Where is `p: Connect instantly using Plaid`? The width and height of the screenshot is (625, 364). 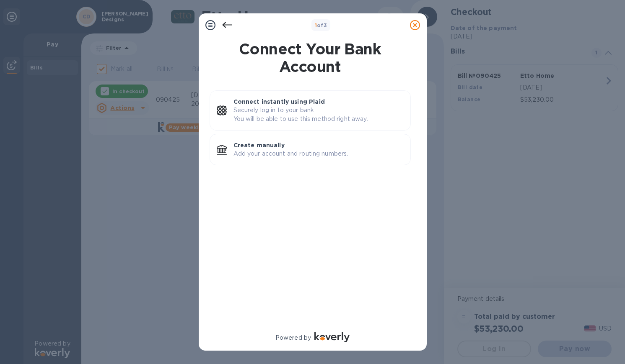
p: Connect instantly using Plaid is located at coordinates (318, 102).